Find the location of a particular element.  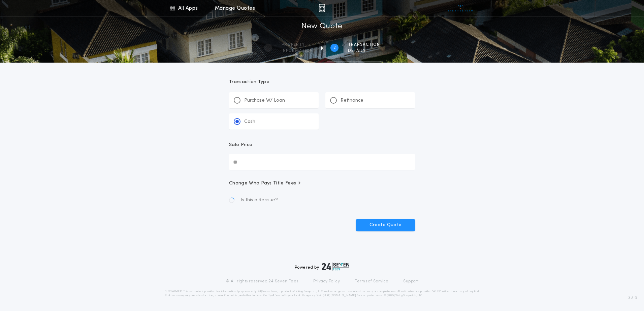

span: details is located at coordinates (364, 51).